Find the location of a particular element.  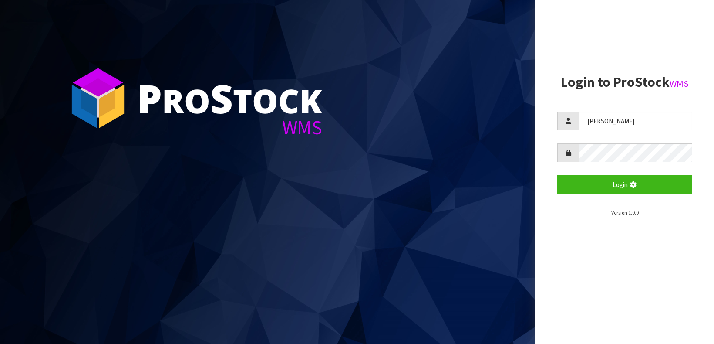

div: WMS is located at coordinates (230, 127).